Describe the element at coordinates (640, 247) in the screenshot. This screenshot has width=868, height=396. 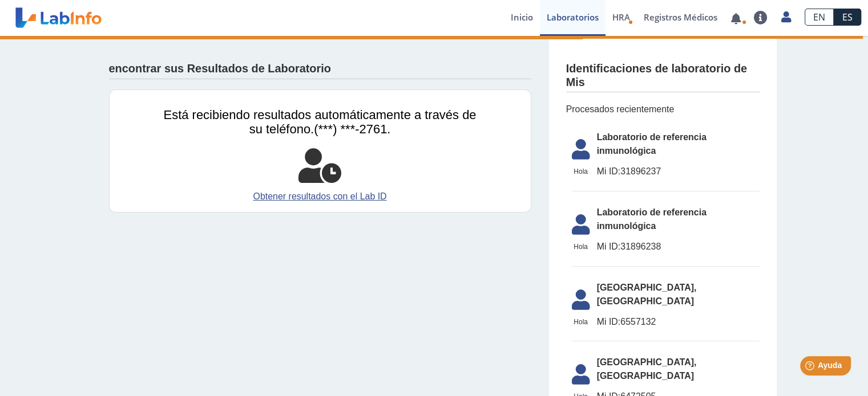
I see `font: 31896238` at that location.